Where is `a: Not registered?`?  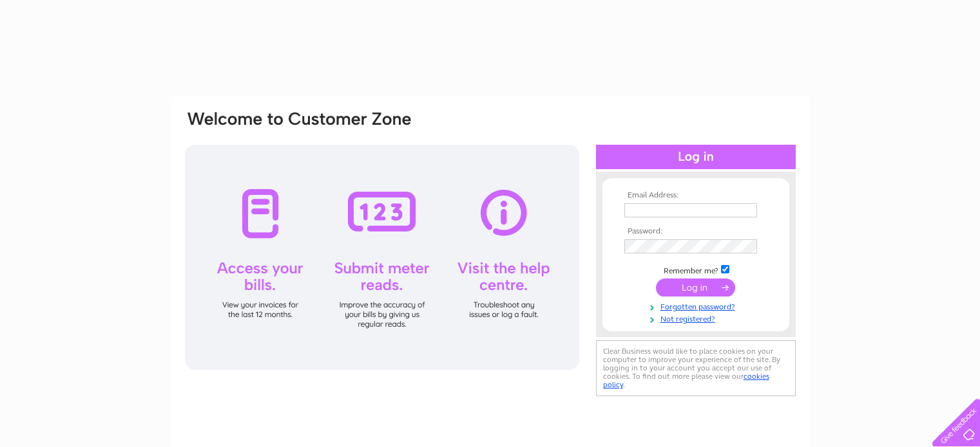 a: Not registered? is located at coordinates (697, 318).